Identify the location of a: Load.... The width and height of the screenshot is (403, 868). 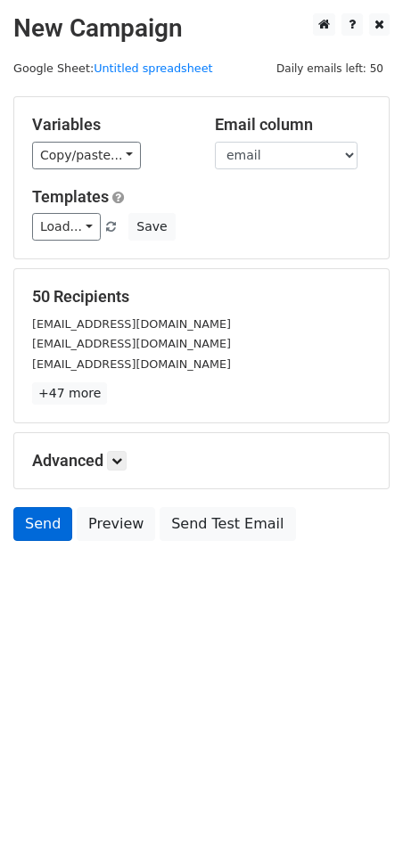
(66, 226).